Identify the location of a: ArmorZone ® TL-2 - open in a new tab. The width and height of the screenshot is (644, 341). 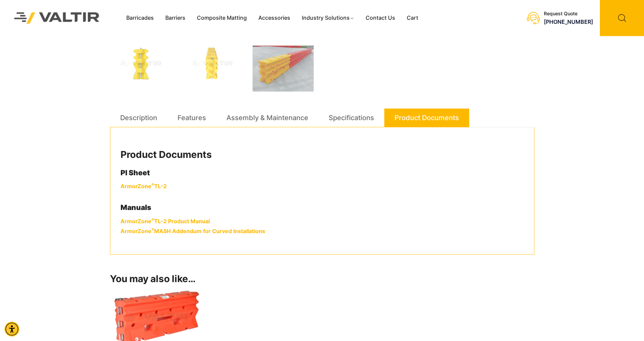
(143, 186).